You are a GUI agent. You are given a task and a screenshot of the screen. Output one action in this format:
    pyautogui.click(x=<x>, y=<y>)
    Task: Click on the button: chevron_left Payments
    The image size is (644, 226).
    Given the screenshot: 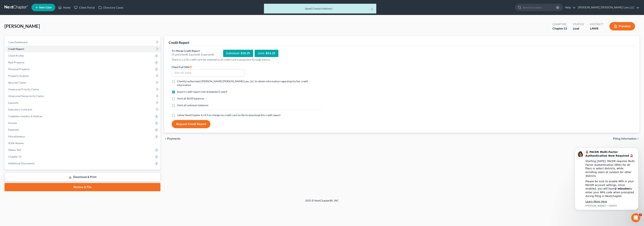 What is the action you would take?
    pyautogui.click(x=172, y=139)
    